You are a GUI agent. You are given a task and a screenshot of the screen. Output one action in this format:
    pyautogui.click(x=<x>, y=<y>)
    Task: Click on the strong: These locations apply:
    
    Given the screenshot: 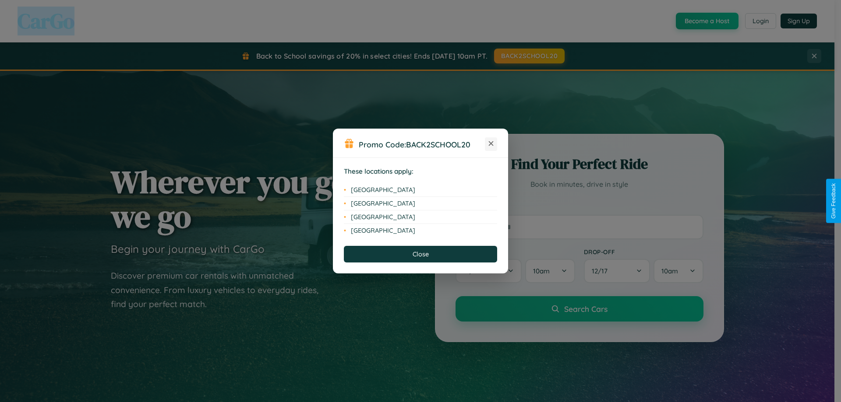 What is the action you would take?
    pyautogui.click(x=378, y=171)
    